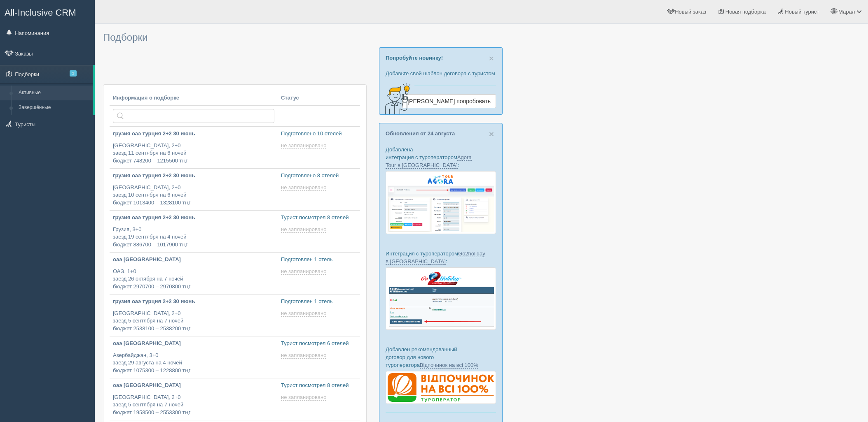 This screenshot has width=868, height=422. I want to click on a: All-Inclusive CRM, so click(47, 12).